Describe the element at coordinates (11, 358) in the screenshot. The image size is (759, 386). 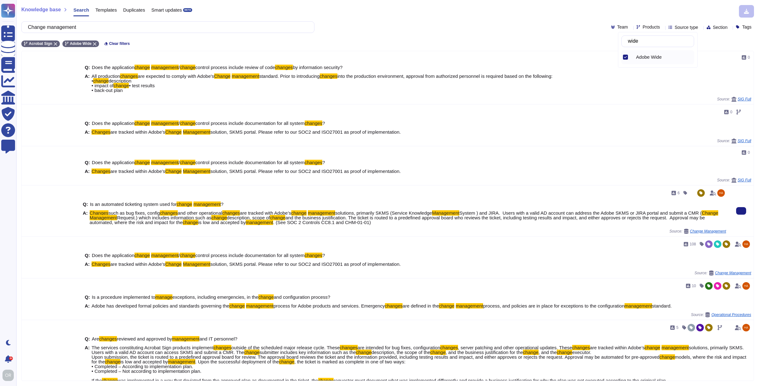
I see `div: 9+` at that location.